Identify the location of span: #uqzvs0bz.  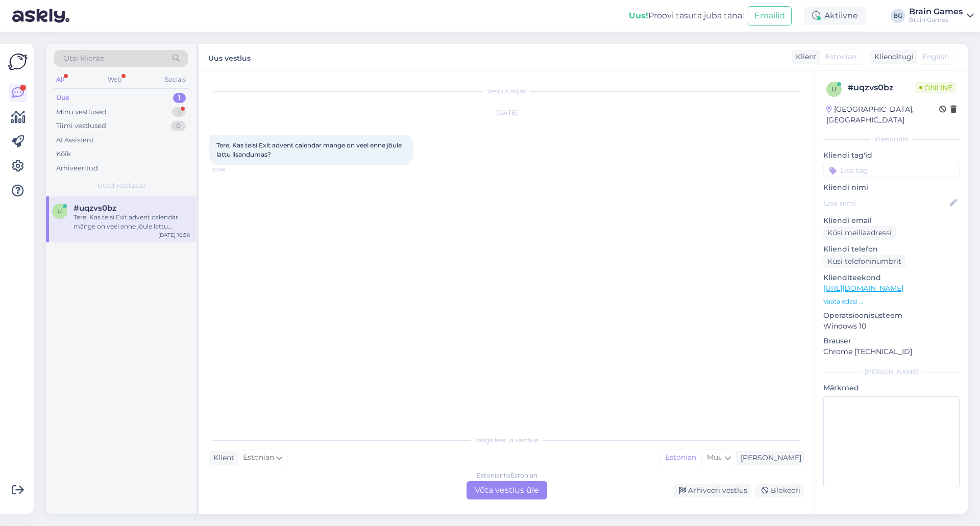
(95, 209).